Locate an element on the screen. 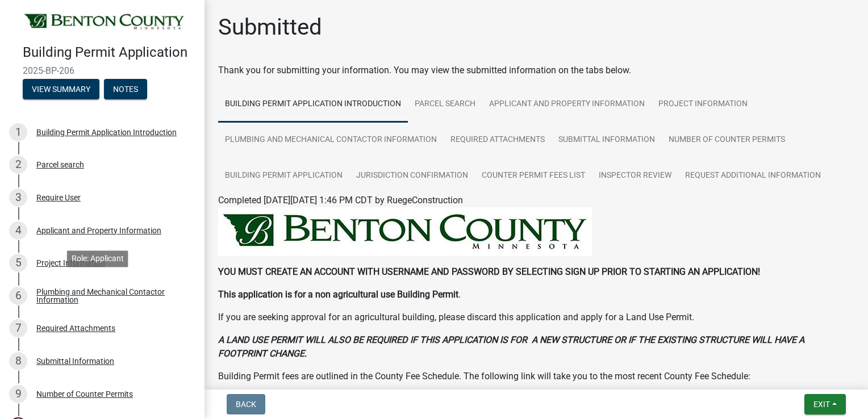 The height and width of the screenshot is (419, 868). strong: This application is for a non agricultural use Building Permit is located at coordinates (338, 294).